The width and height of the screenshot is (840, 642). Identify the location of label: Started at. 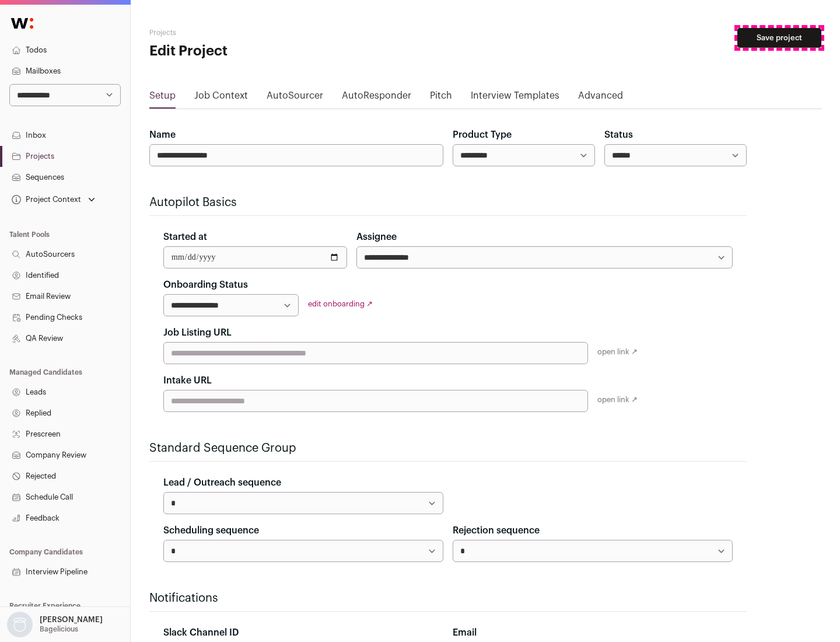
(185, 237).